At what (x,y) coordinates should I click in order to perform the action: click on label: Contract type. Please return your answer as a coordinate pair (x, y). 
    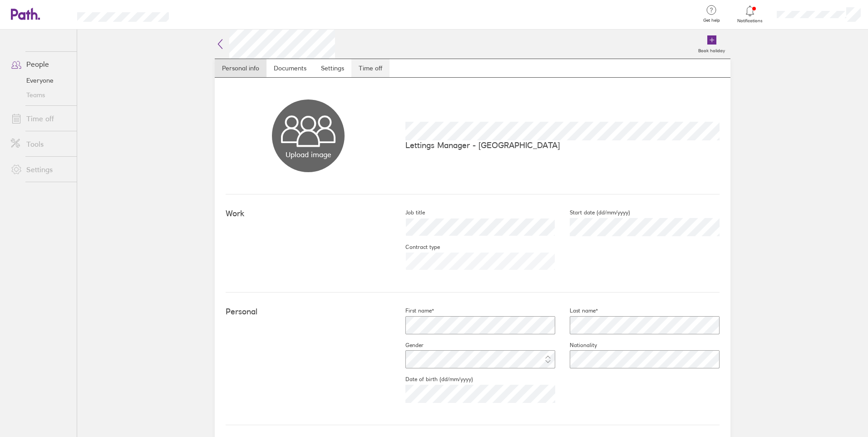
    Looking at the image, I should click on (415, 247).